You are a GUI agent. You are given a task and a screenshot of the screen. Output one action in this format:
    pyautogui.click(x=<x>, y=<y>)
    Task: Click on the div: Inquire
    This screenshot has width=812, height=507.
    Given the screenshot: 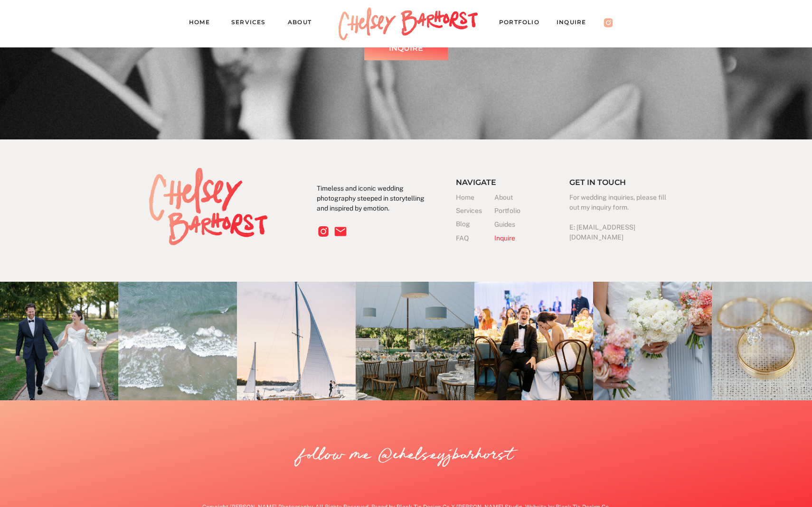 What is the action you would take?
    pyautogui.click(x=406, y=48)
    